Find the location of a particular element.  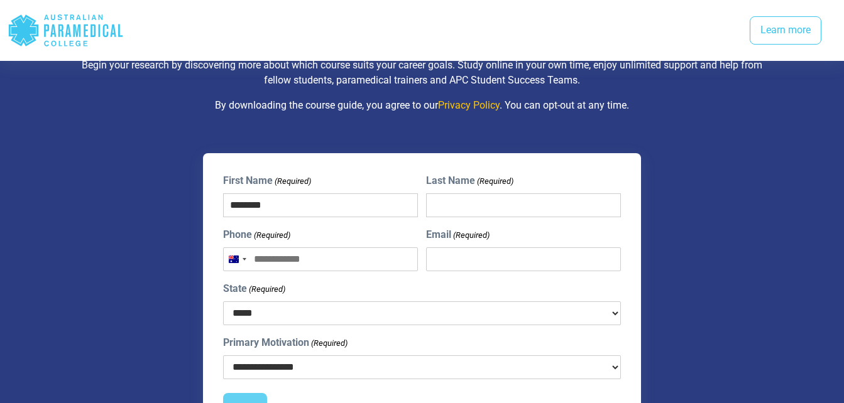

label: State is located at coordinates (254, 289).